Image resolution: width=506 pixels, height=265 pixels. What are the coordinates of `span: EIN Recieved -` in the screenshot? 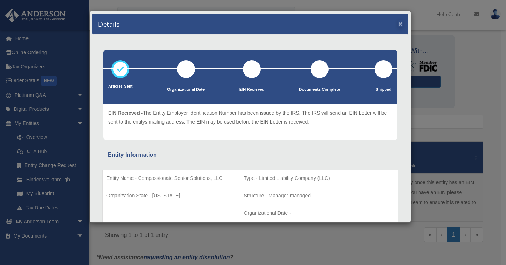 It's located at (125, 113).